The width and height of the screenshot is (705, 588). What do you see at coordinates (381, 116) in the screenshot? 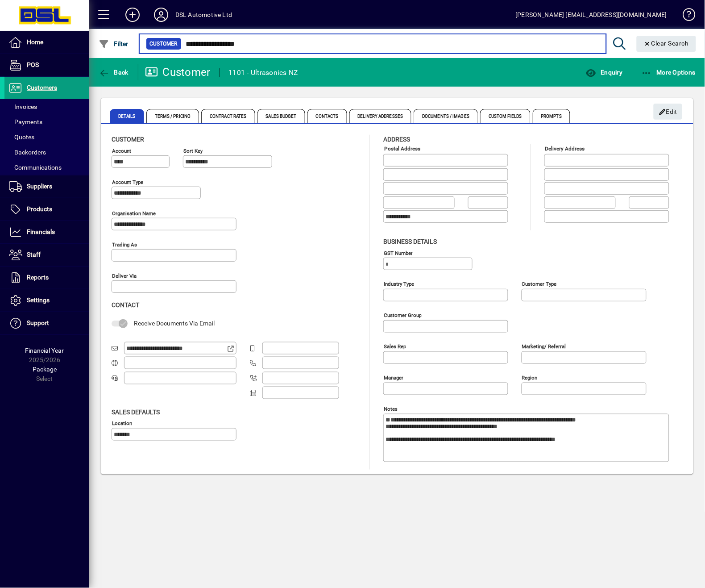
I see `span: Delivery Addresses` at bounding box center [381, 116].